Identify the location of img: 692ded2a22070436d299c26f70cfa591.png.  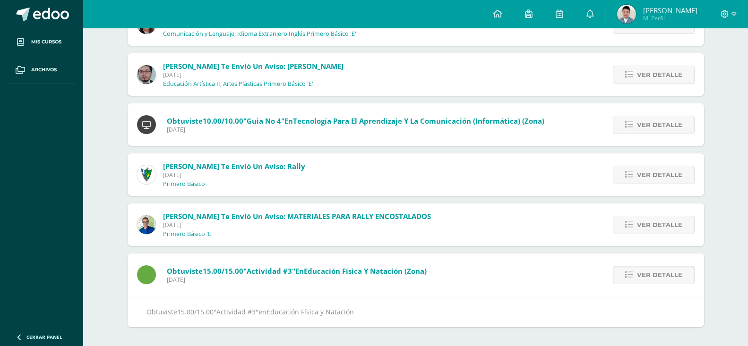
(146, 225).